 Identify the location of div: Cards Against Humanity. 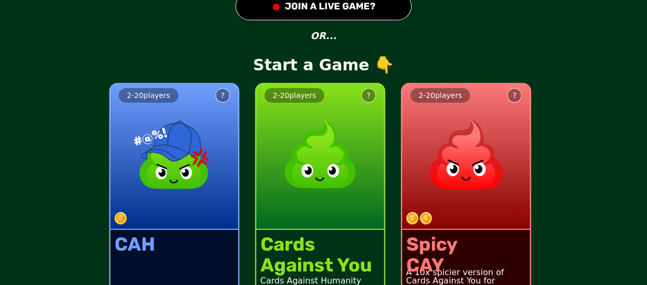
(321, 281).